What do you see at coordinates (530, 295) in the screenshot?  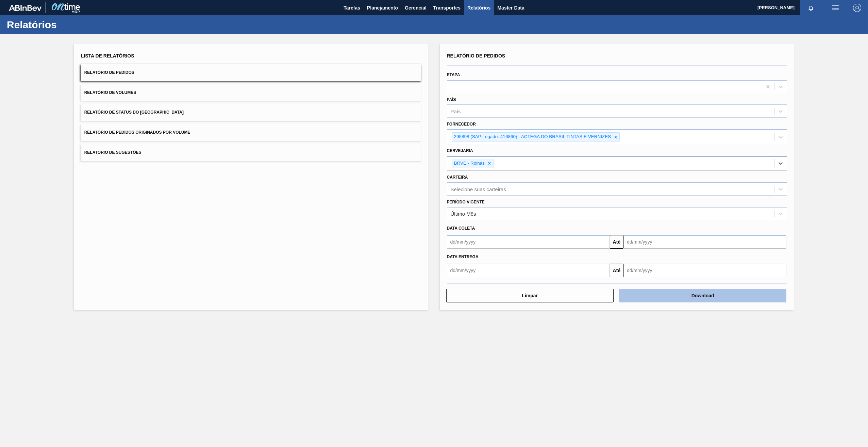 I see `button: Limpar` at bounding box center [530, 295].